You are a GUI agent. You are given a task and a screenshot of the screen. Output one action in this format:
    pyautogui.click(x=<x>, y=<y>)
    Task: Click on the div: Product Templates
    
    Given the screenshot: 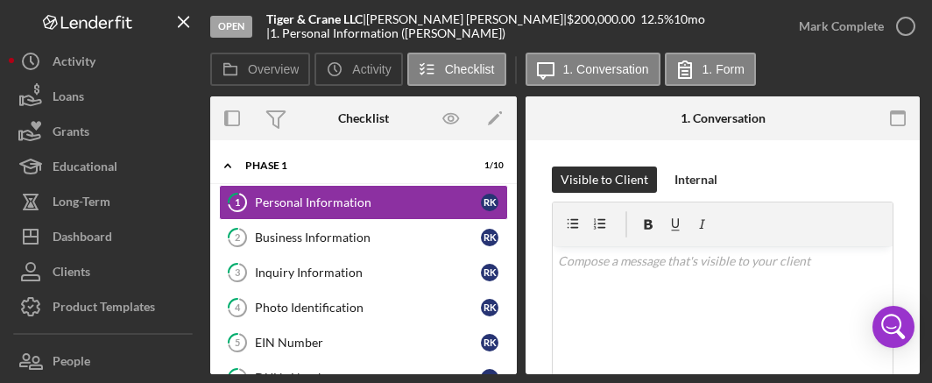 What is the action you would take?
    pyautogui.click(x=103, y=308)
    